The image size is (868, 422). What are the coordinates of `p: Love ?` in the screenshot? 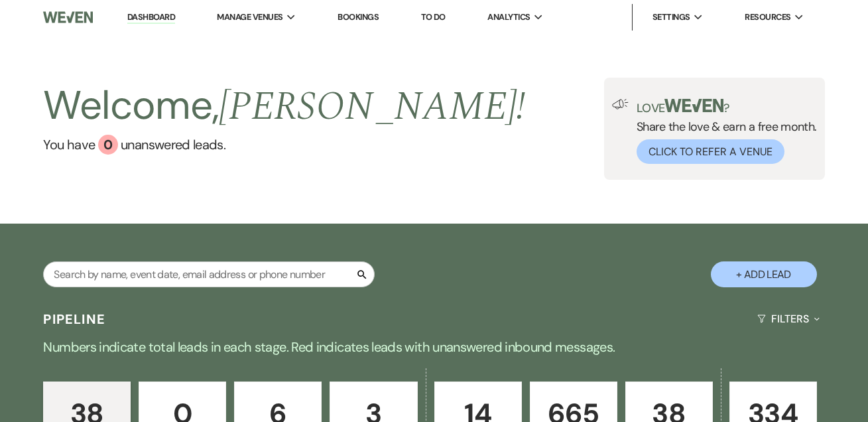 It's located at (727, 106).